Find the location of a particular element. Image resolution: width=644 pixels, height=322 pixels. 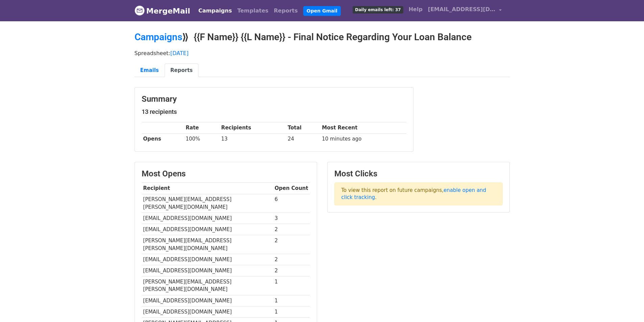

h5: 13 recipients is located at coordinates (274, 112).